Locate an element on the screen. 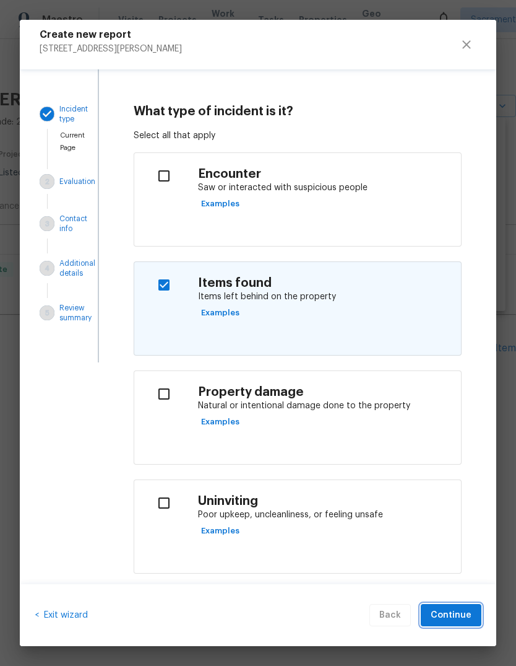 The image size is (516, 666). p: Contact info is located at coordinates (73, 223).